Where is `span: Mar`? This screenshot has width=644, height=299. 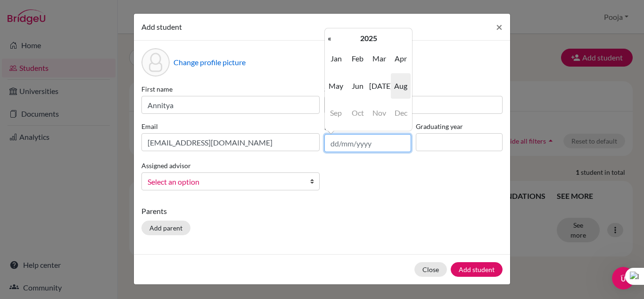 span: Mar is located at coordinates (379, 58).